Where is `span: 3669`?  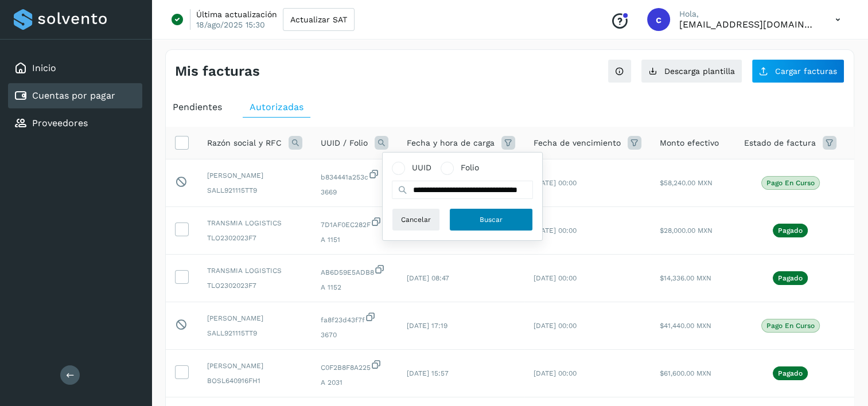 span: 3669 is located at coordinates (355, 192).